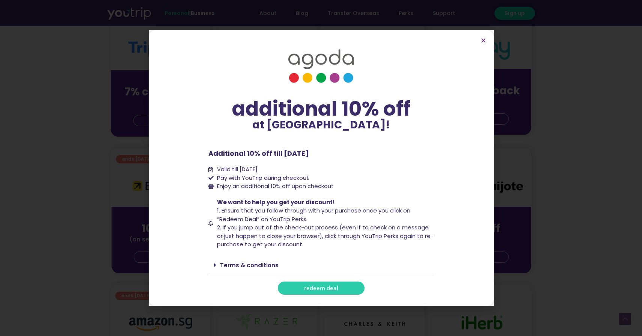  Describe the element at coordinates (321, 288) in the screenshot. I see `span: redeem deal` at that location.